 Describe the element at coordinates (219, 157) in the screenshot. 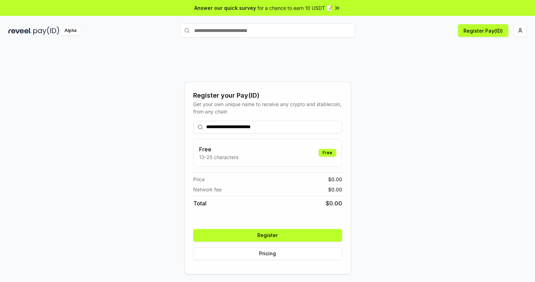

I see `p: 13-25 characters` at that location.